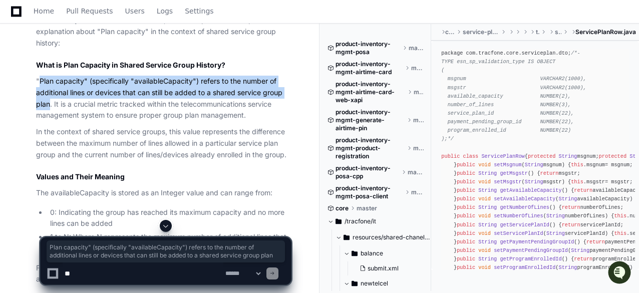  What do you see at coordinates (370, 148) in the screenshot?
I see `span: product-inventory-mgmt-product-registration` at bounding box center [370, 148].